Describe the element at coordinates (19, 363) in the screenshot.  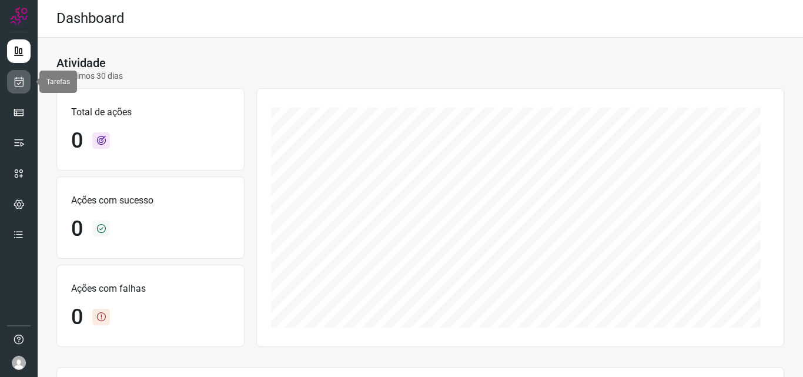
I see `img: avatar-user-boy.jpg` at that location.